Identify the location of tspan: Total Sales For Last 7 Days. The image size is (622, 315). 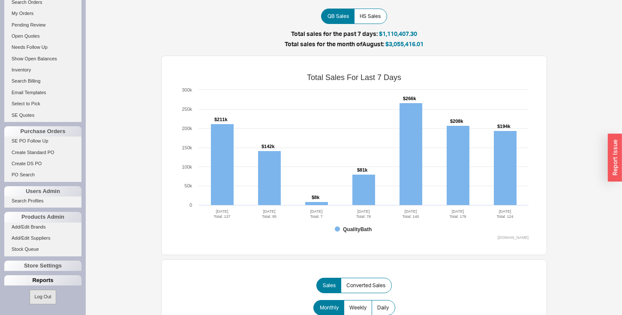
(354, 78).